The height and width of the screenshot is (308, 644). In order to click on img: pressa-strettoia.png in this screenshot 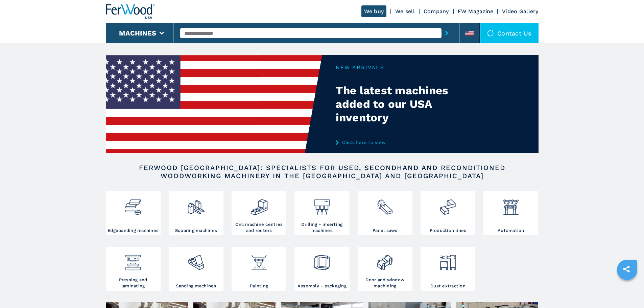, I will do `click(133, 260)`.